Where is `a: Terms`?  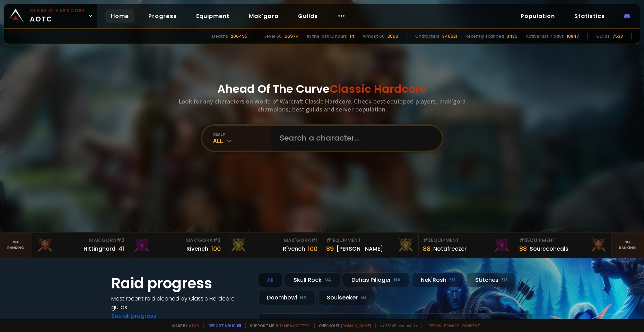 a: Terms is located at coordinates (435, 326).